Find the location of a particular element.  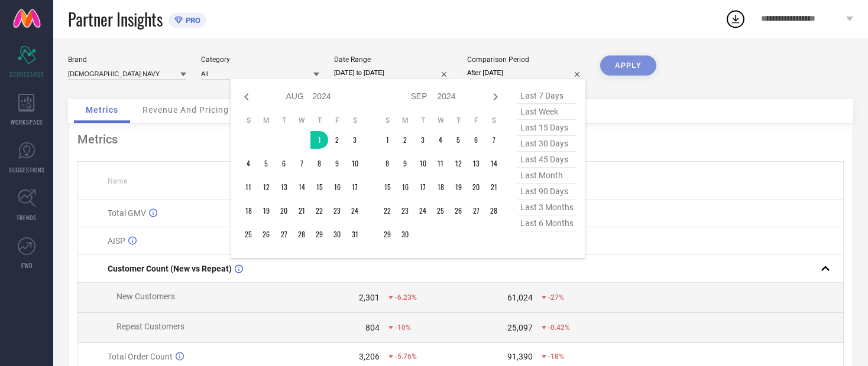

td: Wed Aug 07 2024 is located at coordinates (302, 163).